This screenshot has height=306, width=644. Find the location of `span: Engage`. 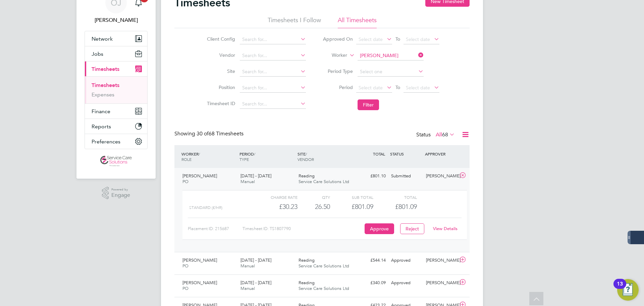

span: Engage is located at coordinates (121, 195).